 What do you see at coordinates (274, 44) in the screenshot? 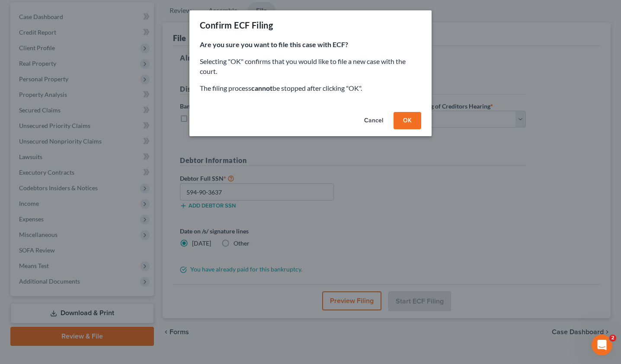
I see `strong: Are you sure you want to file this case with ECF?` at bounding box center [274, 44].